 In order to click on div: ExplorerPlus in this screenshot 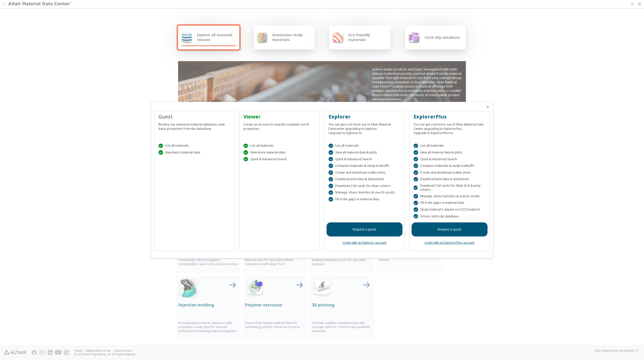, I will do `click(450, 117)`.